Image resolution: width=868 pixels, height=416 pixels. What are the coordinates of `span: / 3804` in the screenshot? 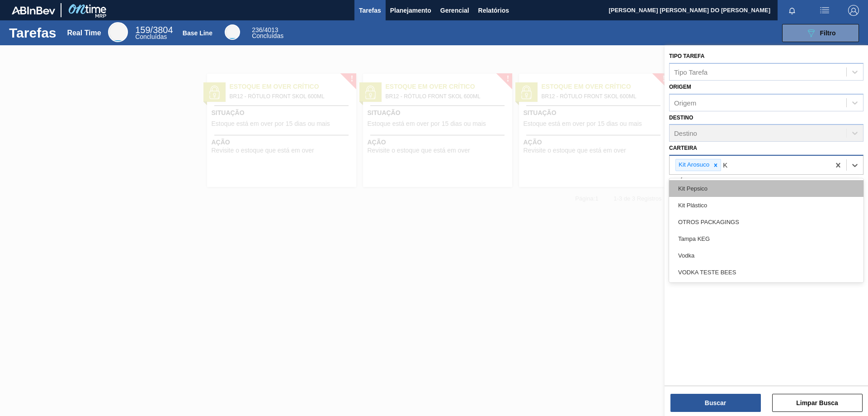 It's located at (153, 30).